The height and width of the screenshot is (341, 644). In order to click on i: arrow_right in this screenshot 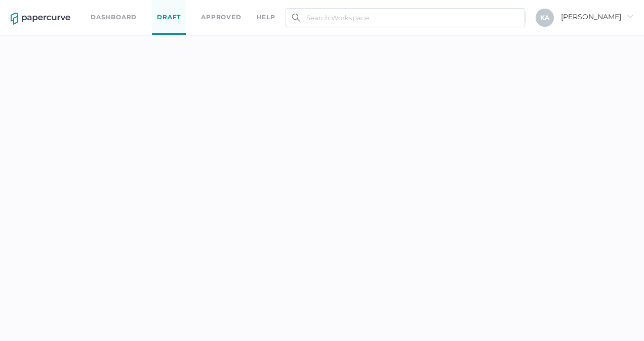, I will do `click(630, 16)`.